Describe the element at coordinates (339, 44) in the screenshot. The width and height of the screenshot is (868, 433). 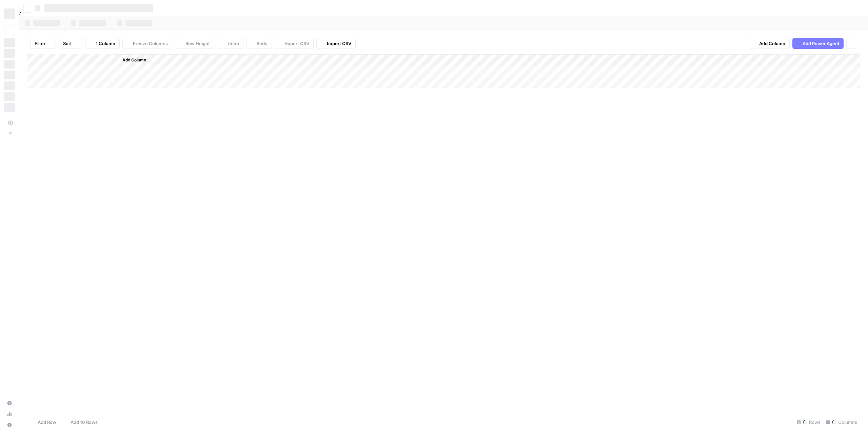
I see `span: Import CSV` at that location.